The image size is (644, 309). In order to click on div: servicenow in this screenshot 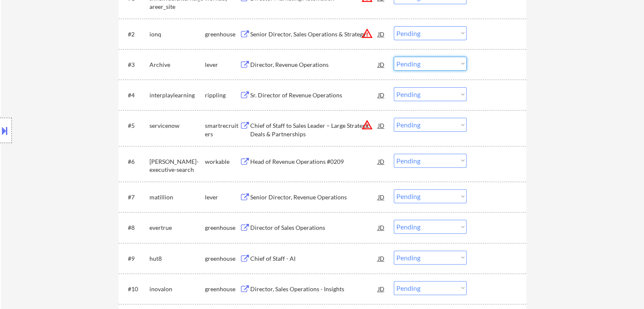, I will do `click(177, 126)`.